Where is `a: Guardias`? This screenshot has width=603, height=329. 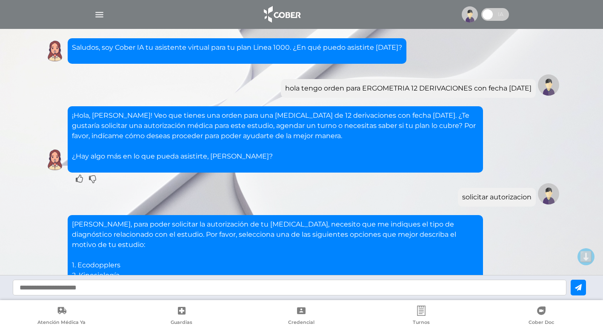
a: Guardias is located at coordinates (182, 317).